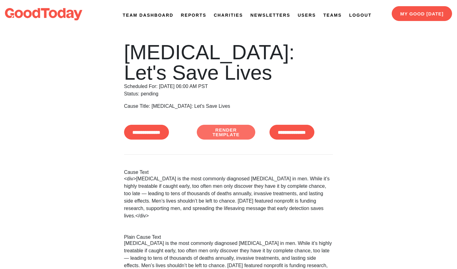  What do you see at coordinates (194, 15) in the screenshot?
I see `a: Reports` at bounding box center [194, 15].